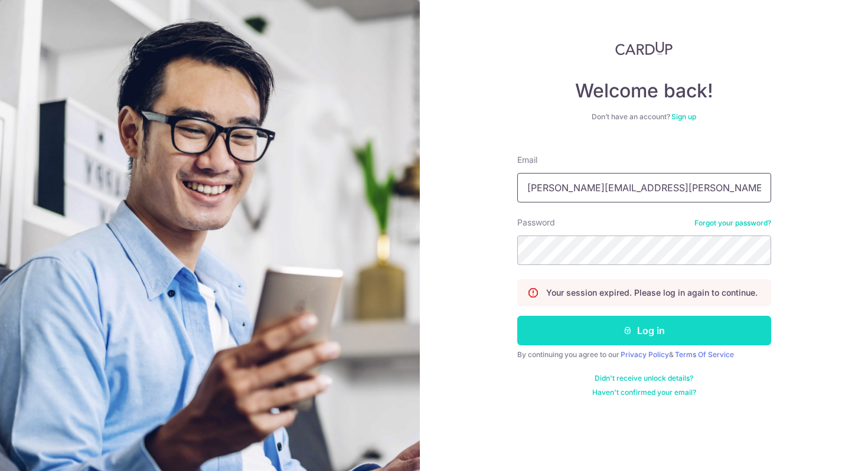  What do you see at coordinates (644, 187) in the screenshot?
I see `input: Enter your Email` at bounding box center [644, 187].